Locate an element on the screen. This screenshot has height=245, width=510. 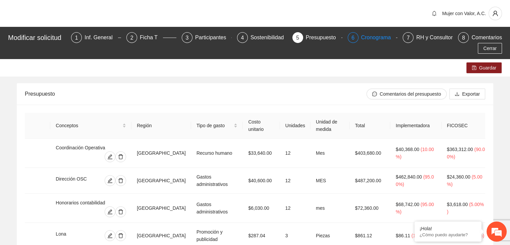
span: Comentarios del presupuesto is located at coordinates (410, 94).